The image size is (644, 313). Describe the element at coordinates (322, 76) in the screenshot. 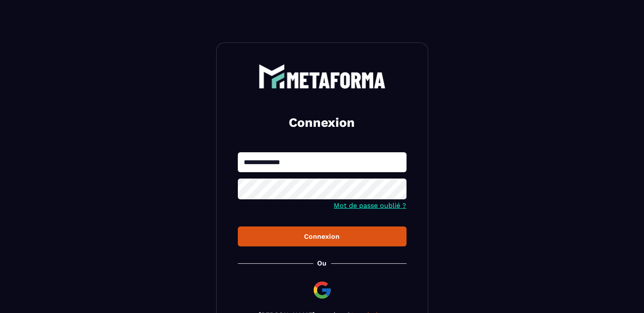

I see `img: logo` at that location.